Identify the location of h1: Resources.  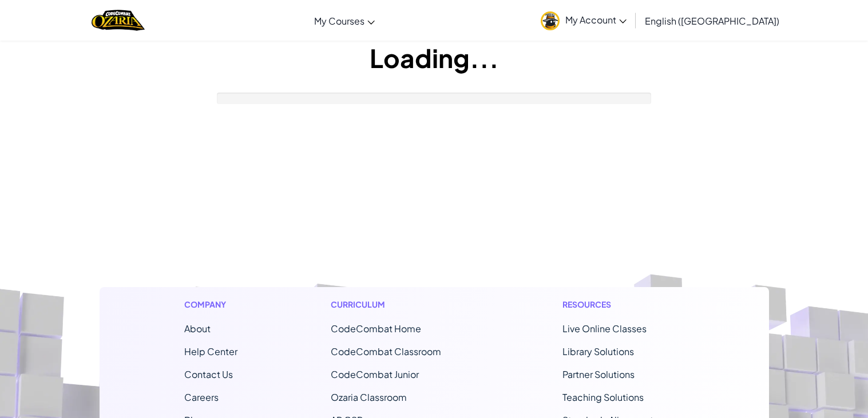
(623, 304).